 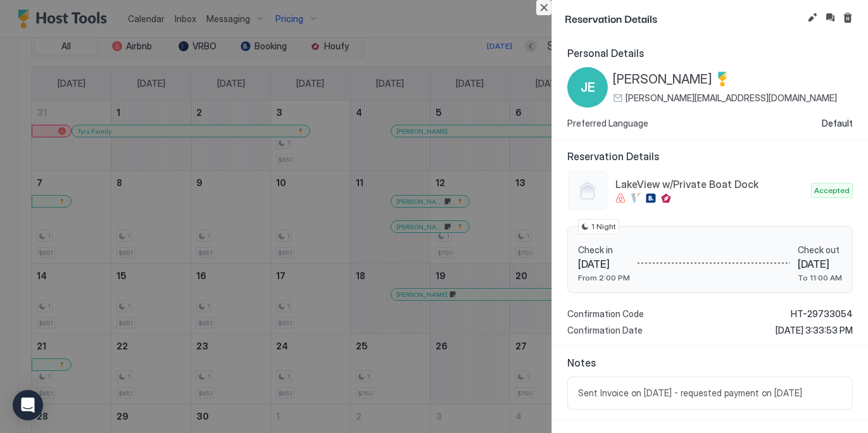 I want to click on span: Preferred Language, so click(x=608, y=123).